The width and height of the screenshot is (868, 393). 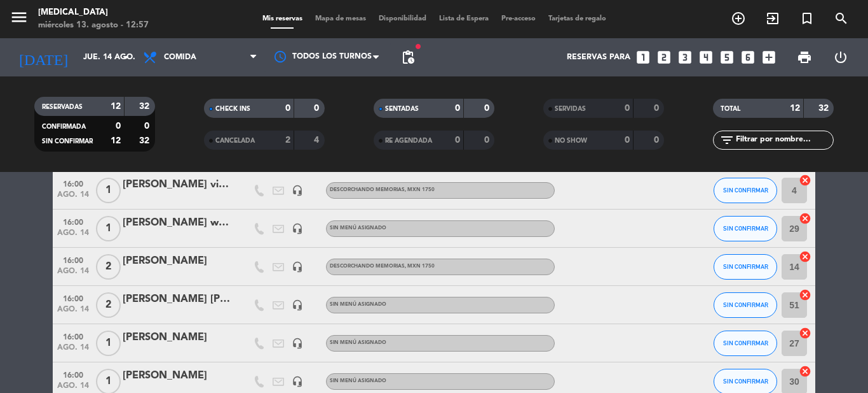 What do you see at coordinates (769, 57) in the screenshot?
I see `i: add_box` at bounding box center [769, 57].